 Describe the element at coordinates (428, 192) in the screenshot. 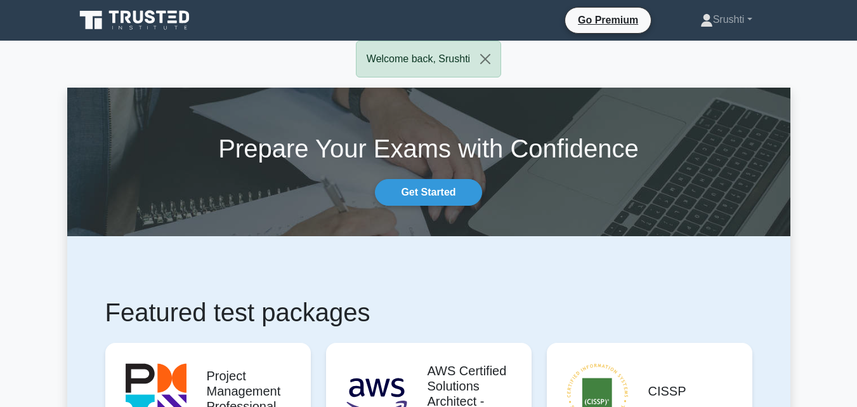

I see `a: Get Started` at that location.